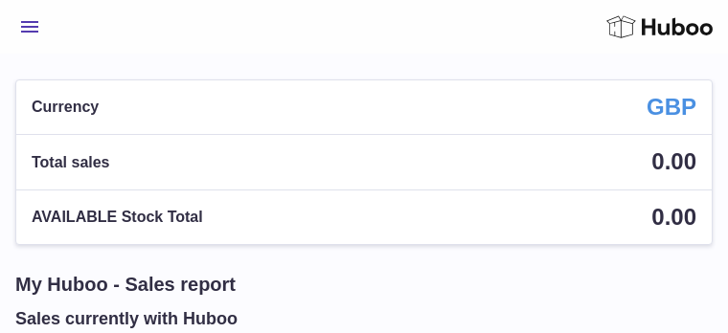 The height and width of the screenshot is (333, 728). What do you see at coordinates (117, 217) in the screenshot?
I see `span: AVAILABLE Stock Total` at bounding box center [117, 217].